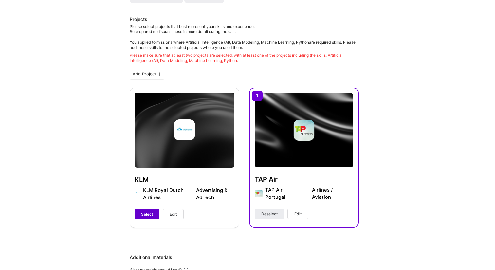 The width and height of the screenshot is (495, 270). Describe the element at coordinates (304, 179) in the screenshot. I see `h4: TAP Air` at that location.